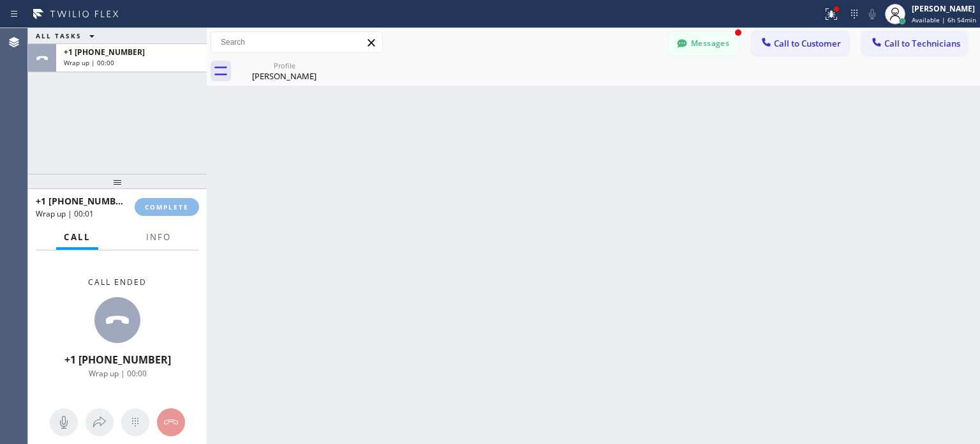  Describe the element at coordinates (171, 422) in the screenshot. I see `button: Hang up` at that location.